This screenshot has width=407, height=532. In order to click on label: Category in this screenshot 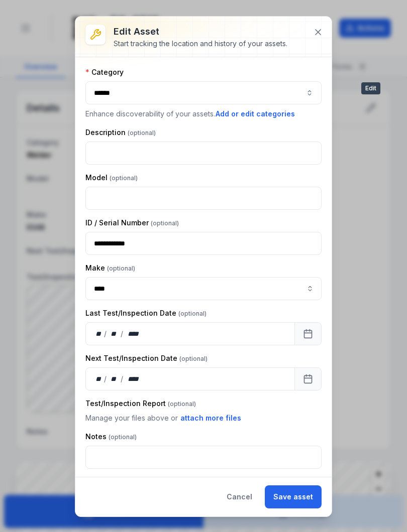, I will do `click(105, 73)`.